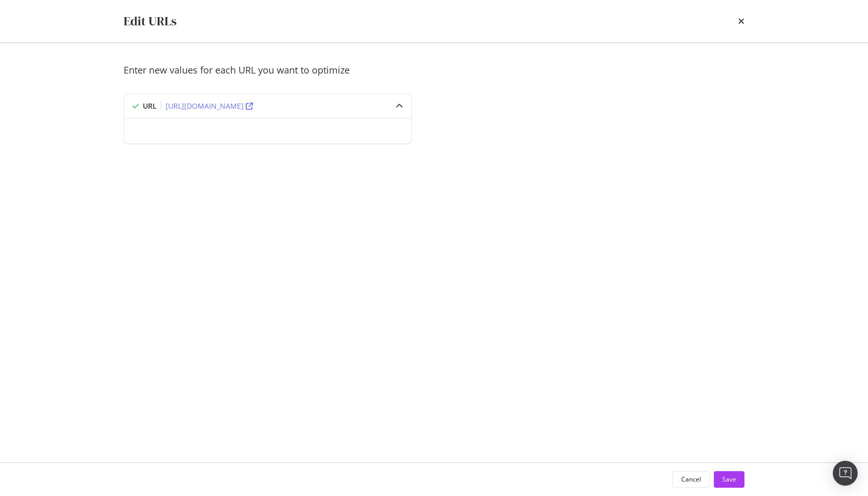 The height and width of the screenshot is (496, 868). I want to click on div: Open Intercom Messenger, so click(846, 473).